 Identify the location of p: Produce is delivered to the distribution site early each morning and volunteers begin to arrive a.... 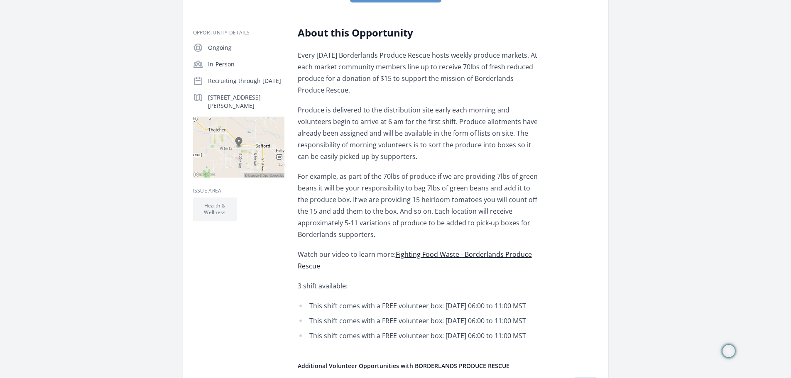
(419, 133).